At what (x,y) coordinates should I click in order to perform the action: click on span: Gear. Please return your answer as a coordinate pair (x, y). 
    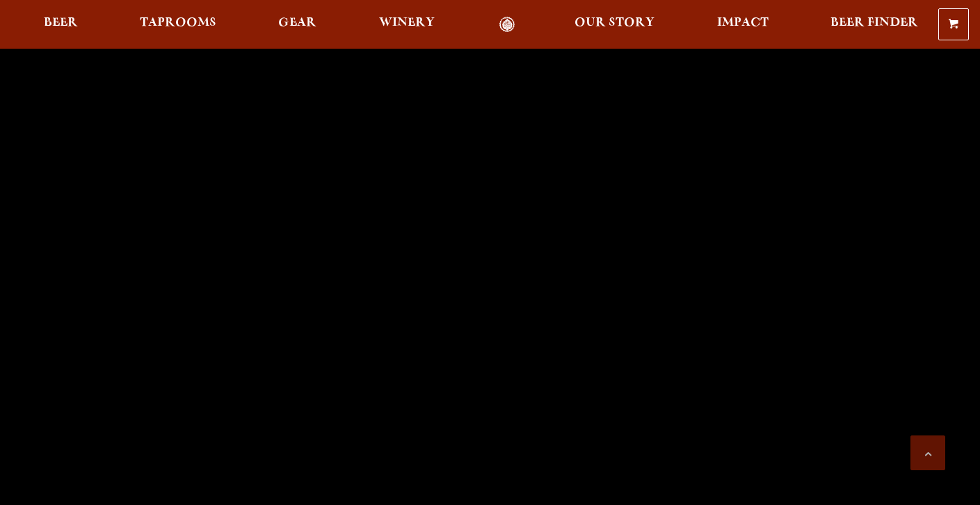
    Looking at the image, I should click on (297, 23).